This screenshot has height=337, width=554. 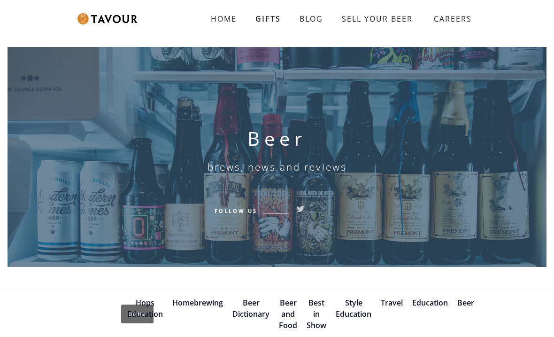 I want to click on a: Beer and Food, so click(x=288, y=314).